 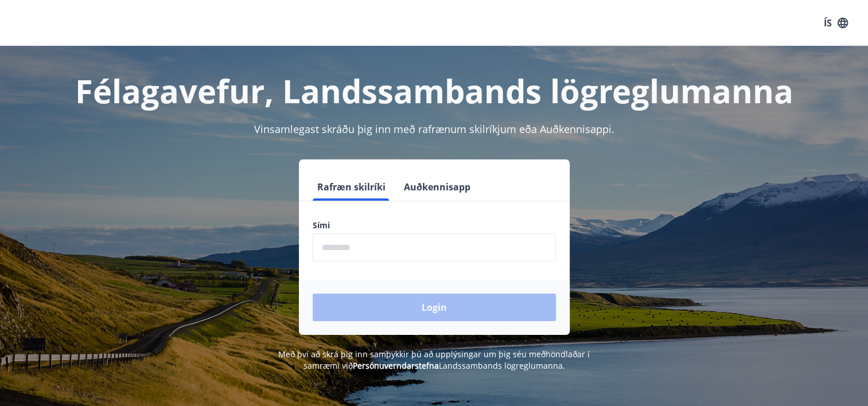 What do you see at coordinates (434, 226) in the screenshot?
I see `label: Sími` at bounding box center [434, 226].